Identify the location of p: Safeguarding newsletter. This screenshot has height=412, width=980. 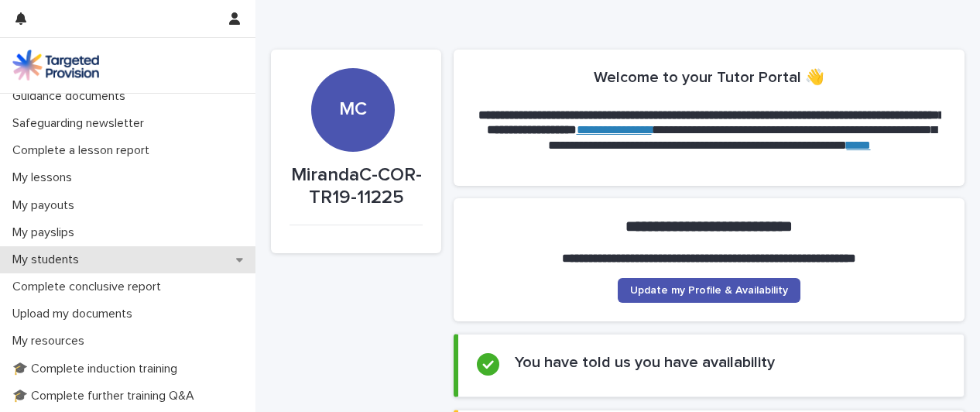
(81, 123).